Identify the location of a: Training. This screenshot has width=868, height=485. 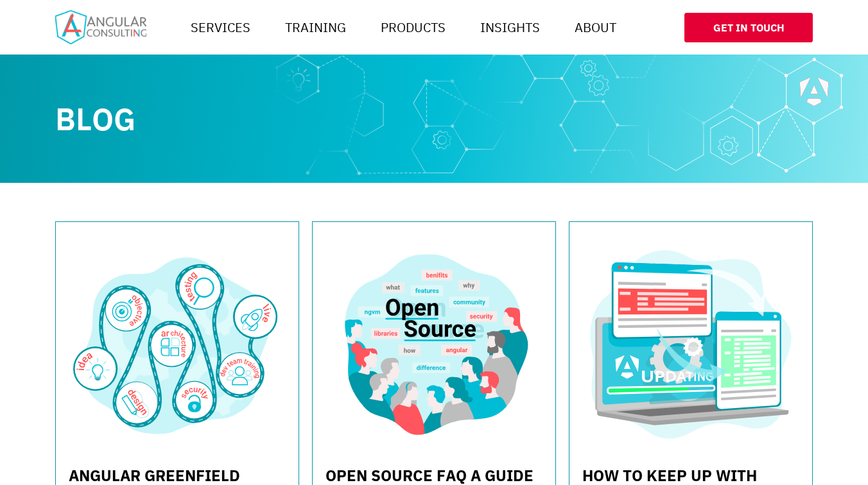
(315, 28).